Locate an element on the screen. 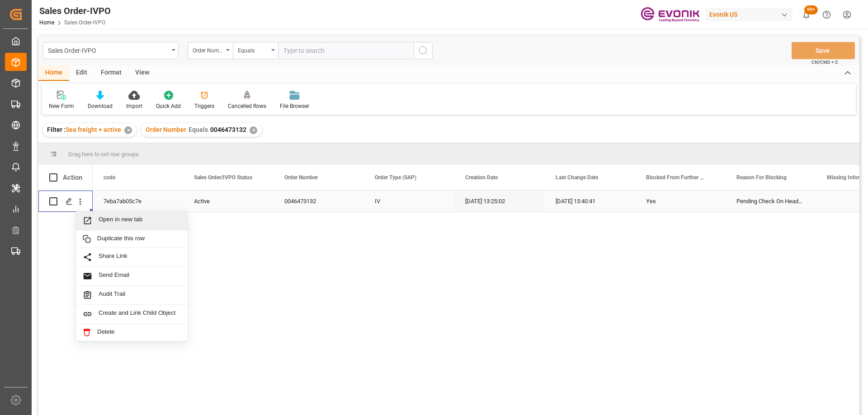 The image size is (868, 415). div: Equals is located at coordinates (253, 50).